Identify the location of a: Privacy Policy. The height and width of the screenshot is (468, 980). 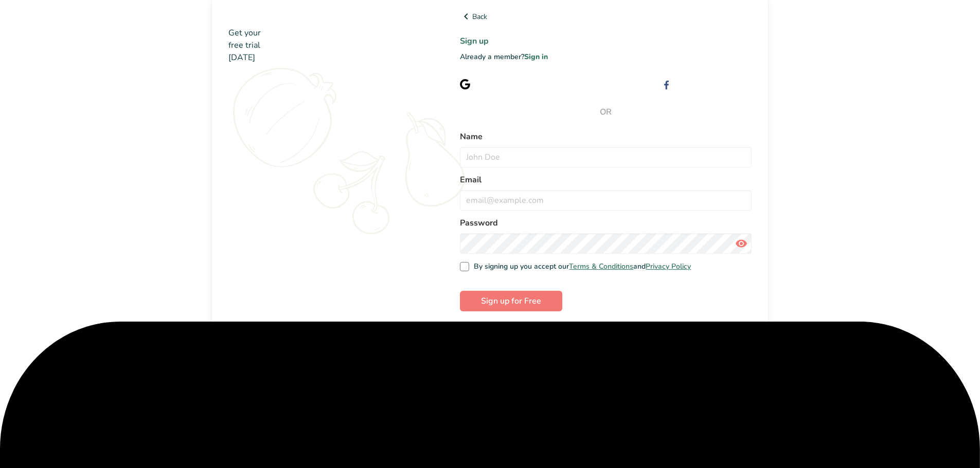
(668, 266).